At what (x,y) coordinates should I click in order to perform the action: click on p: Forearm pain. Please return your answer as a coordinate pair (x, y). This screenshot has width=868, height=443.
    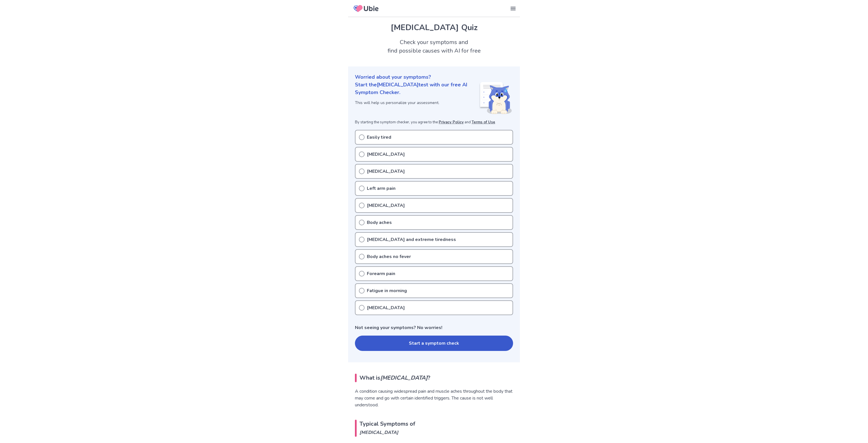
    Looking at the image, I should click on (381, 274).